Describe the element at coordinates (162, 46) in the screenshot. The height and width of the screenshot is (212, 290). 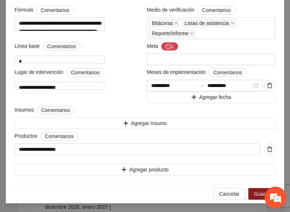
I see `span: Meta` at that location.